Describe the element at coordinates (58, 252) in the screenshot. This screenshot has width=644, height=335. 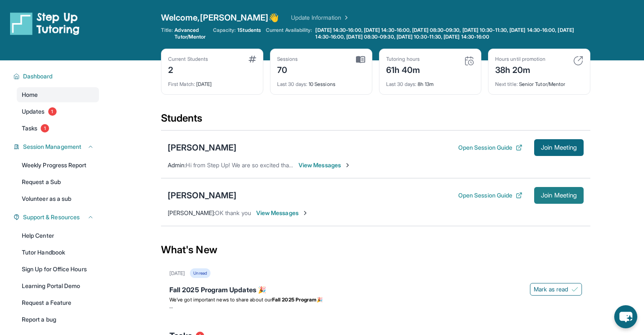
I see `a: Tutor Handbook` at that location.